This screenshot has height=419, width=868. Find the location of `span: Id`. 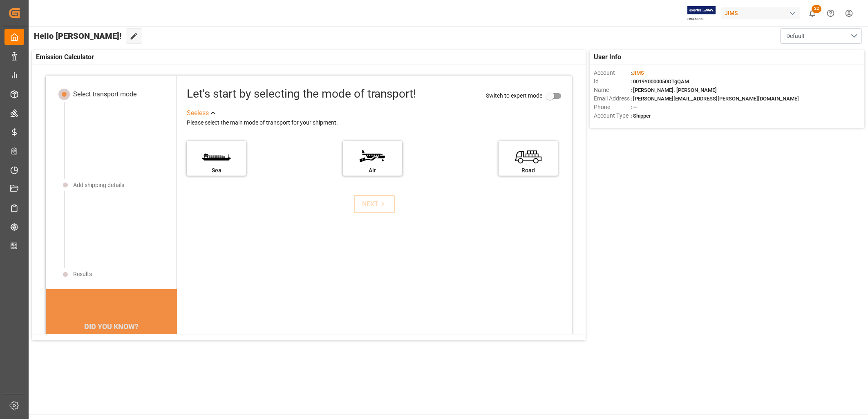

span: Id is located at coordinates (612, 81).